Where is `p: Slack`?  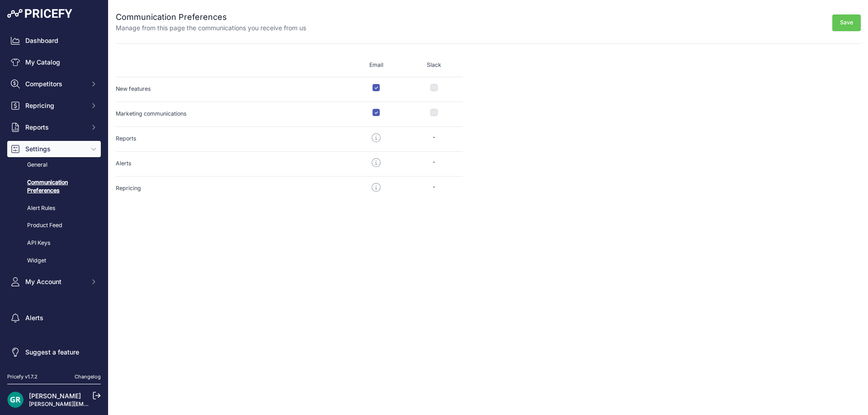 p: Slack is located at coordinates (434, 65).